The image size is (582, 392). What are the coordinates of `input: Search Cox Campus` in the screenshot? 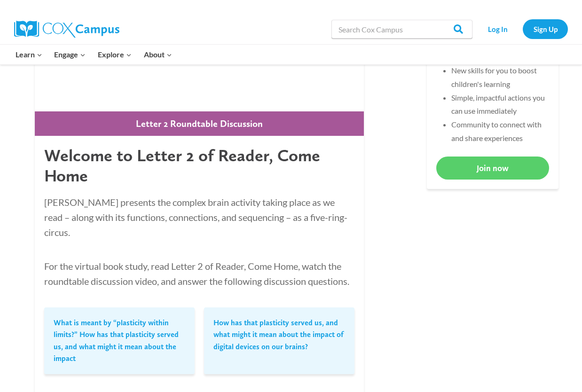 It's located at (402, 29).